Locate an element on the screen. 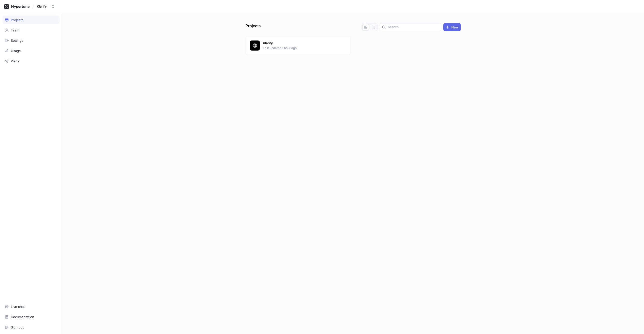 This screenshot has width=644, height=334. input: Search... is located at coordinates (413, 27).